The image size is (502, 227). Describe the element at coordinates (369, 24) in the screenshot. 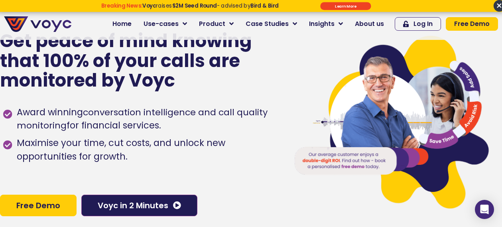

I see `a: About us` at that location.